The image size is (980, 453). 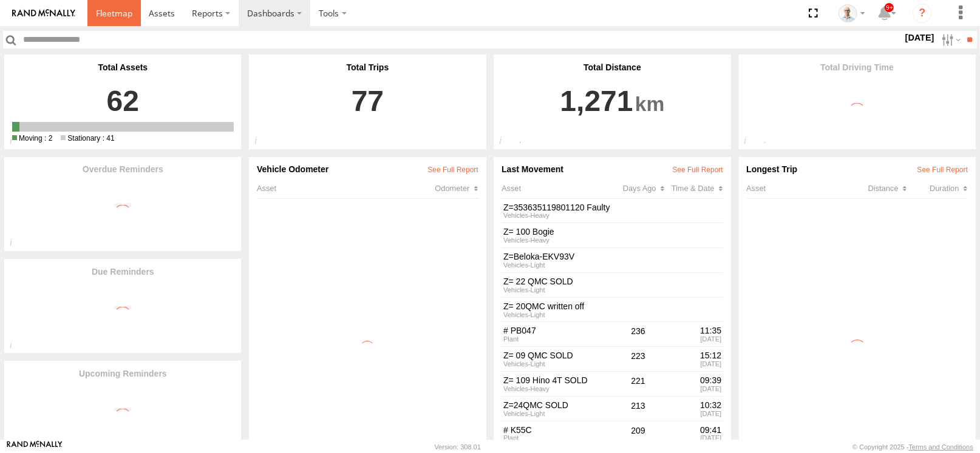 I want to click on div: Total number of due reminder notifications generated from your asset reminders, so click(x=17, y=347).